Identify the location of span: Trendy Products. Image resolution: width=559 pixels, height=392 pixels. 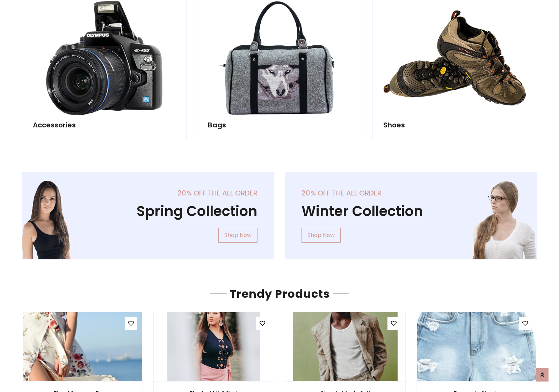
(280, 294).